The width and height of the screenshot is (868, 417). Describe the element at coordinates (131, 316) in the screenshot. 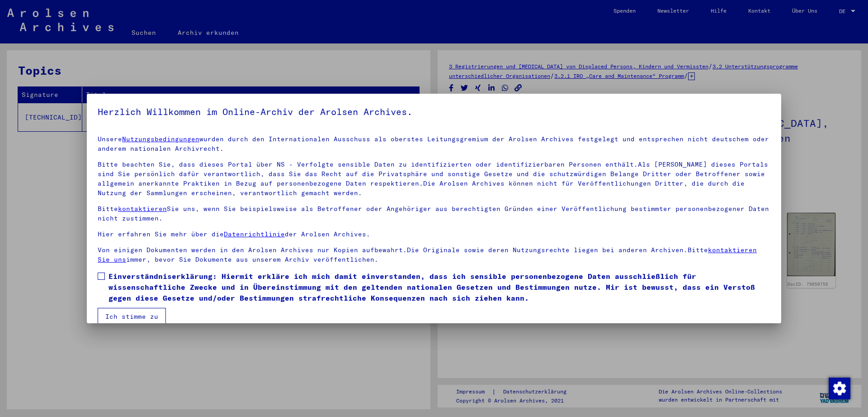

I see `button: Ich stimme zu` at that location.